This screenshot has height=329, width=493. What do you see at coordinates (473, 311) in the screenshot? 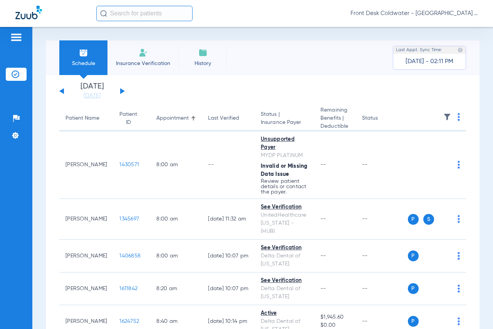
I see `div: Chat Widget` at bounding box center [473, 311].